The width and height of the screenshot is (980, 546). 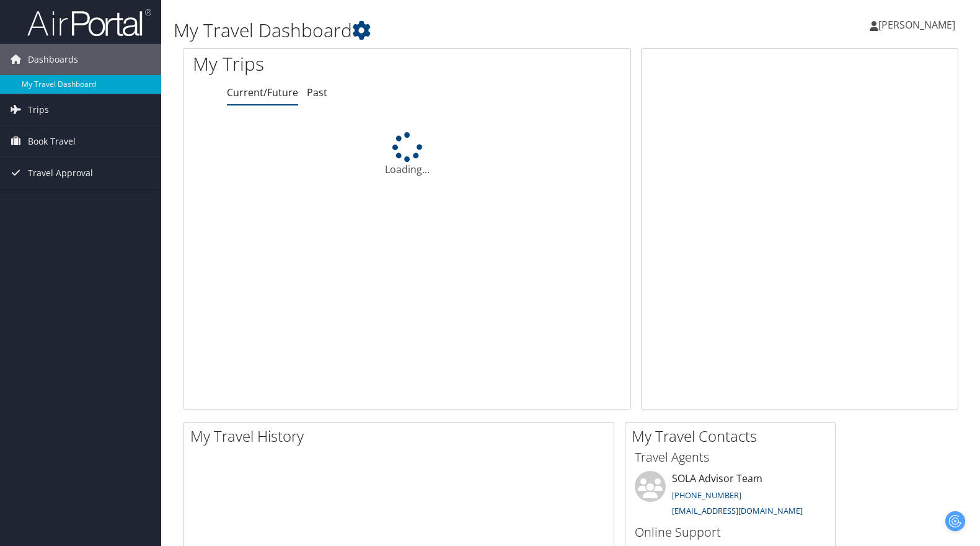 I want to click on a: Current/Future, so click(x=262, y=92).